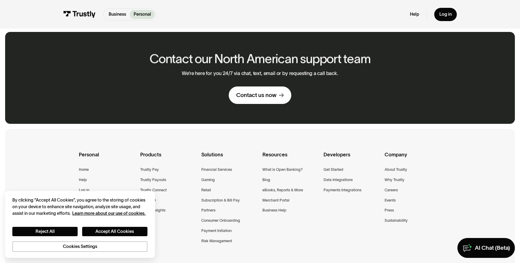 Image resolution: width=520 pixels, height=263 pixels. What do you see at coordinates (83, 180) in the screenshot?
I see `div: Help` at bounding box center [83, 180].